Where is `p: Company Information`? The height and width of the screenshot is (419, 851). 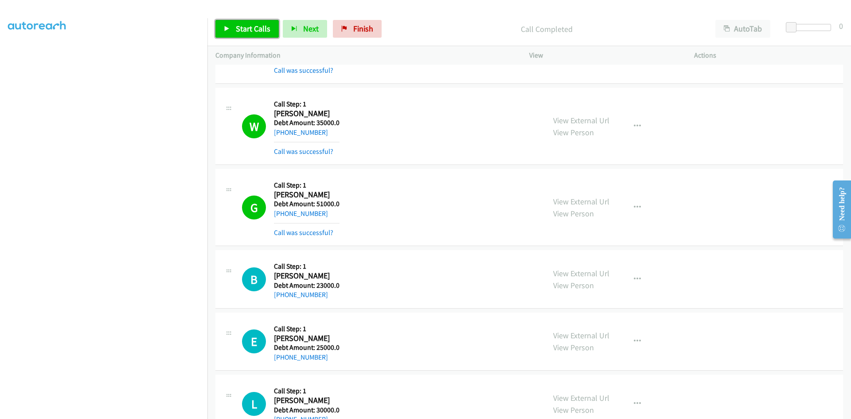
p: Company Information is located at coordinates (364, 55).